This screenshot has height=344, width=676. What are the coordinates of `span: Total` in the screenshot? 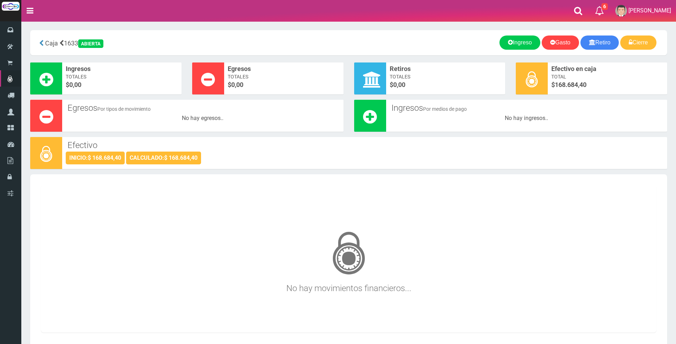 It's located at (608, 77).